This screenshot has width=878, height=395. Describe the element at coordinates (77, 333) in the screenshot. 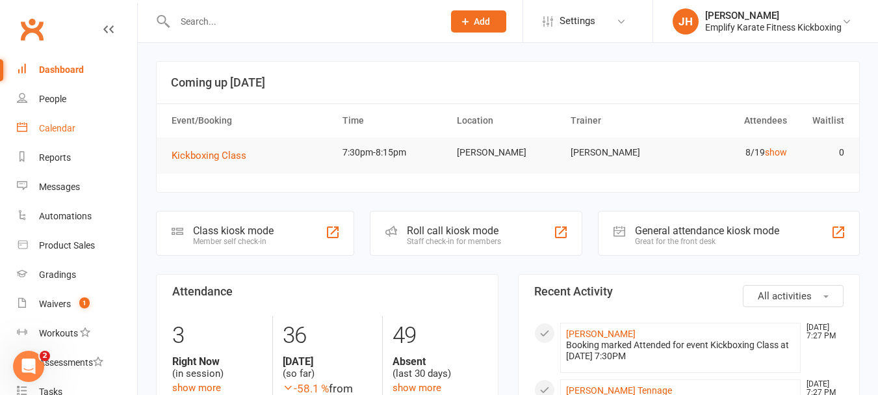

I see `a: Workouts` at that location.